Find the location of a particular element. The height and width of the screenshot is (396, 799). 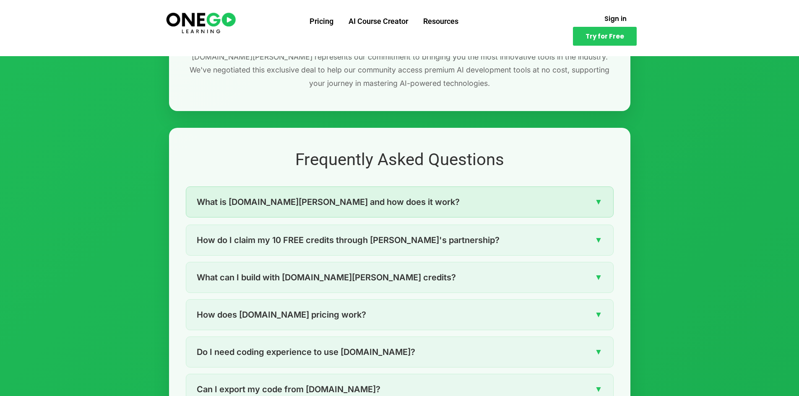

a: Resources is located at coordinates (441, 21).